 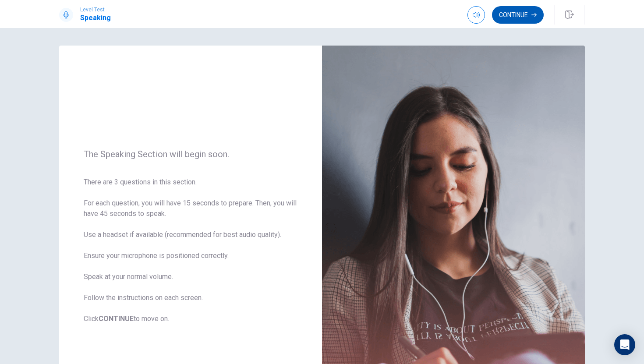 I want to click on button: Continue, so click(x=518, y=15).